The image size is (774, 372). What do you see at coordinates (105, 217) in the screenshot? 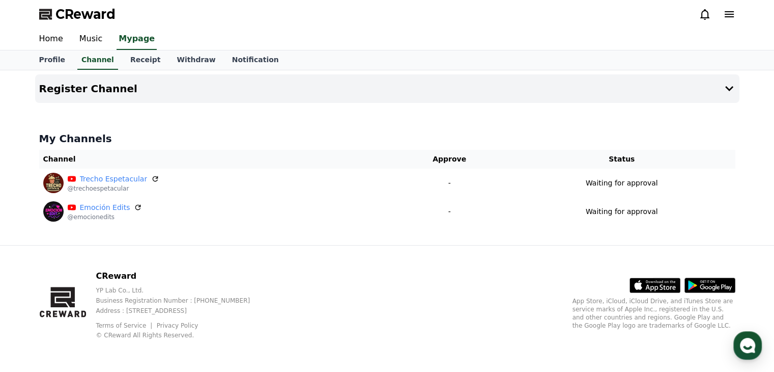
I see `p: @emocionedits` at bounding box center [105, 217].